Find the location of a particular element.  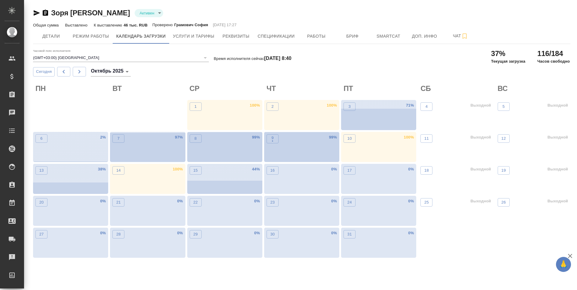

p: 4 is located at coordinates (427, 106).